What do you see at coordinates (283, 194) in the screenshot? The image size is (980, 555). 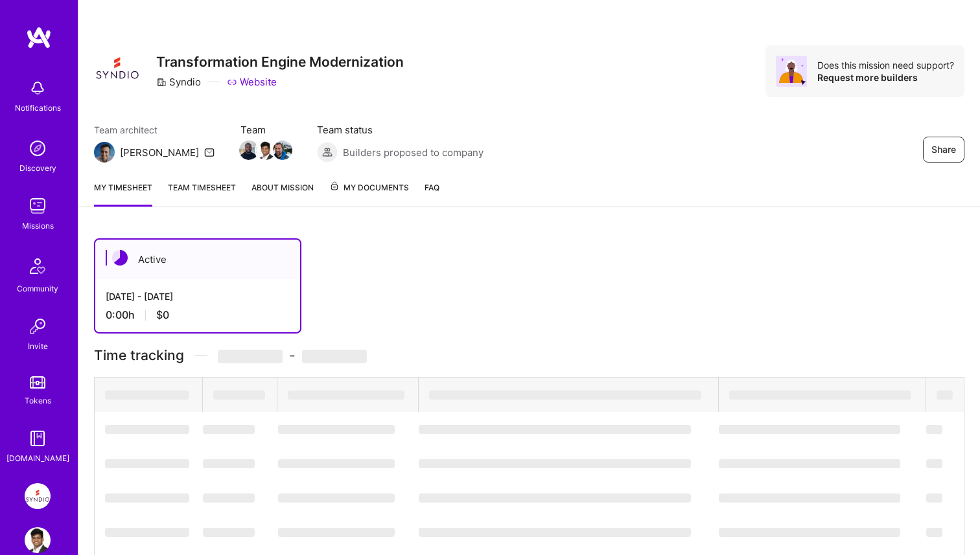 I see `a: About Mission` at bounding box center [283, 194].